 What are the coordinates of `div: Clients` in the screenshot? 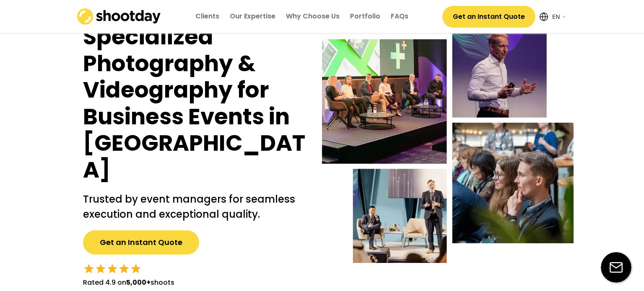 It's located at (207, 16).